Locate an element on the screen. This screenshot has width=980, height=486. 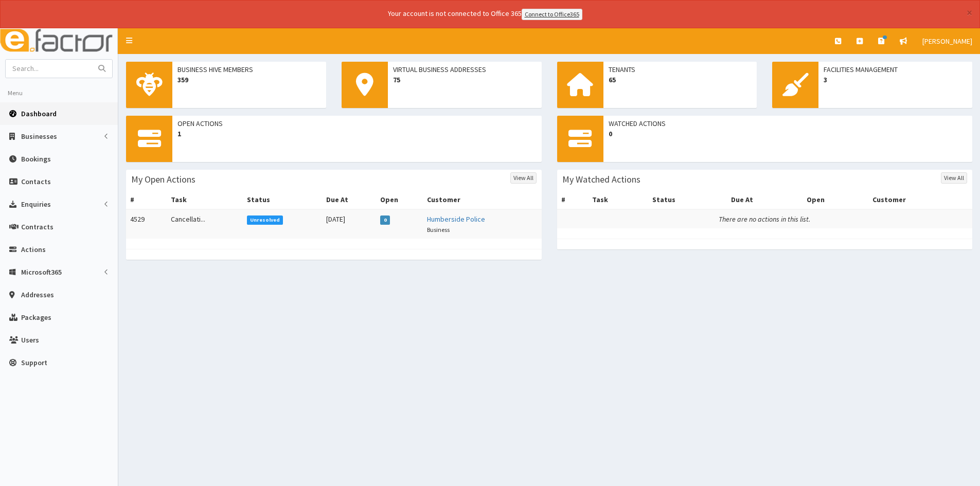
span: Contracts is located at coordinates (37, 227).